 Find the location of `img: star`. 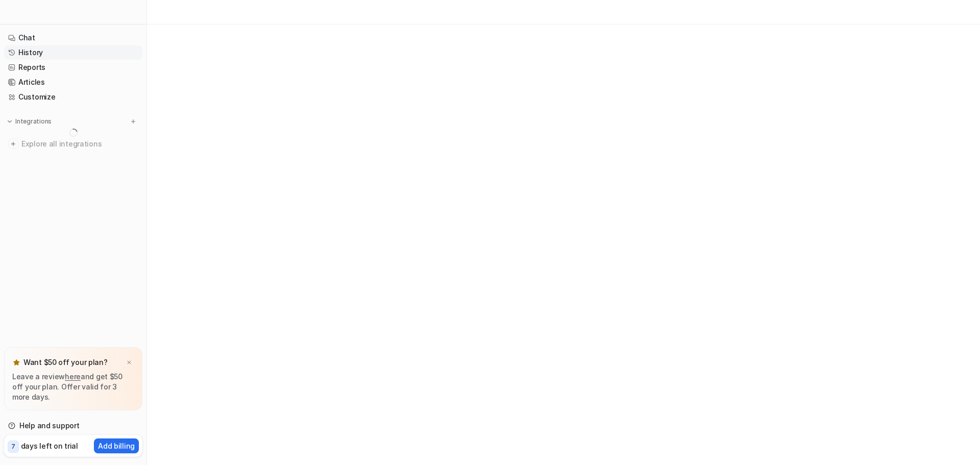

img: star is located at coordinates (17, 363).